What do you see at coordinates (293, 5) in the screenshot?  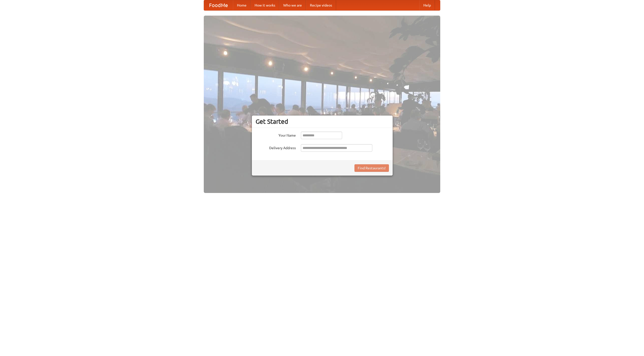 I see `a: Who we are` at bounding box center [293, 5].